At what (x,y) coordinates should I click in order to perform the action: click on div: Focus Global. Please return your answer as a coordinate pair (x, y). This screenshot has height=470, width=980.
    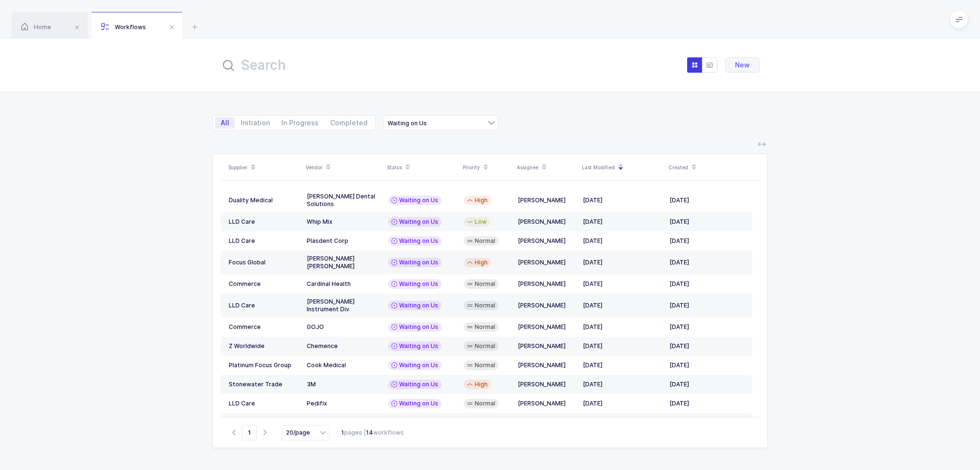
    Looking at the image, I should click on (263, 263).